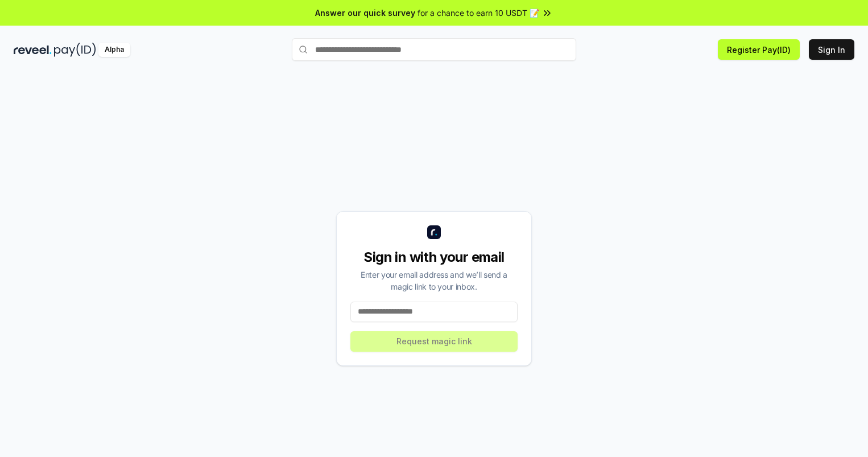  What do you see at coordinates (434, 232) in the screenshot?
I see `img: logo_small` at bounding box center [434, 232].